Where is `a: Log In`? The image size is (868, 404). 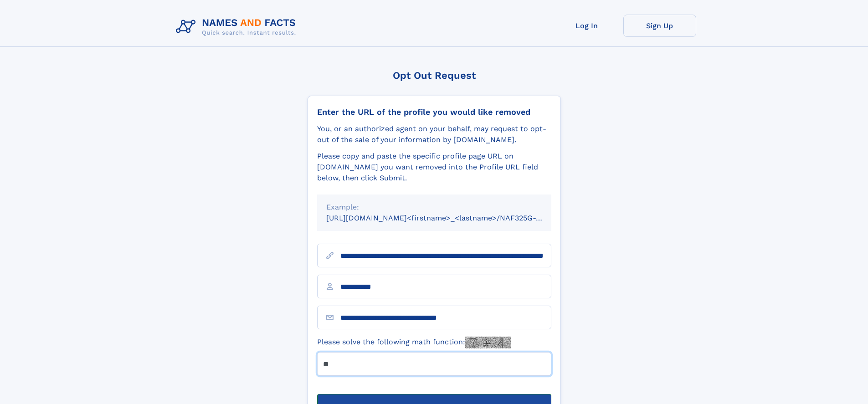 a: Log In is located at coordinates (587, 25).